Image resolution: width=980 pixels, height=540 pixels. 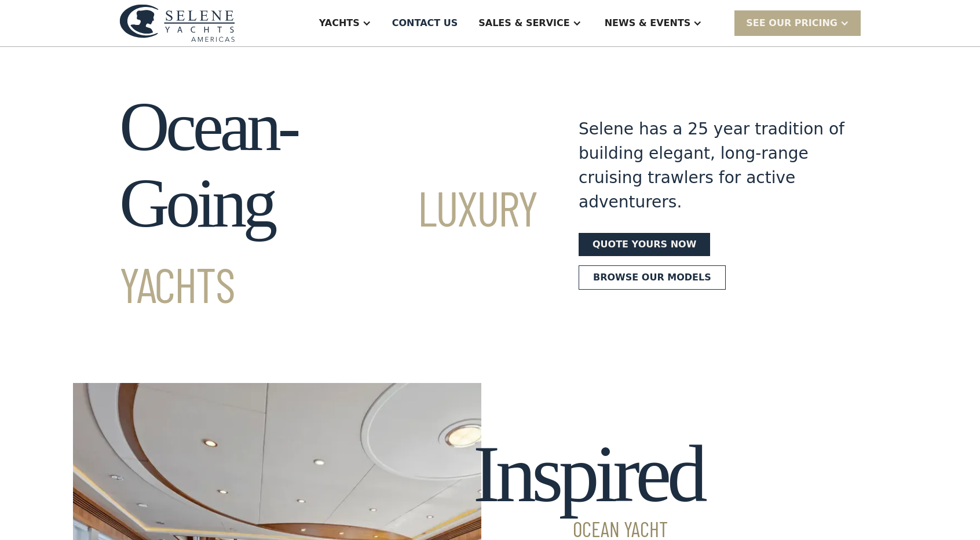 I want to click on div: Sales & Service, so click(x=524, y=23).